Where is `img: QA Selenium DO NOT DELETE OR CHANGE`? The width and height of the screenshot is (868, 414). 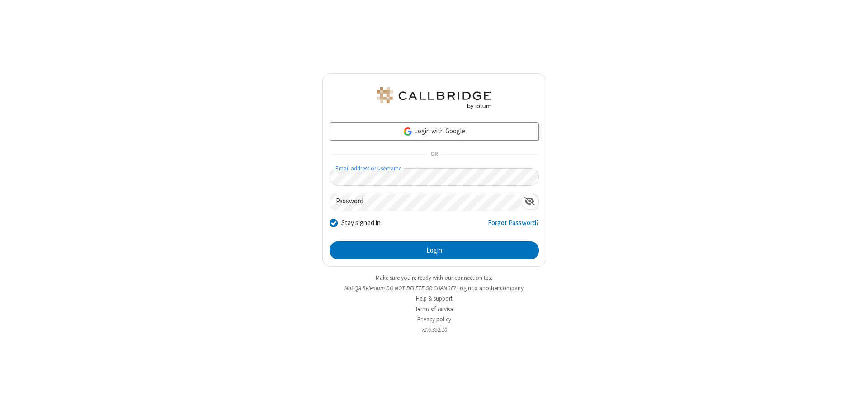 img: QA Selenium DO NOT DELETE OR CHANGE is located at coordinates (434, 98).